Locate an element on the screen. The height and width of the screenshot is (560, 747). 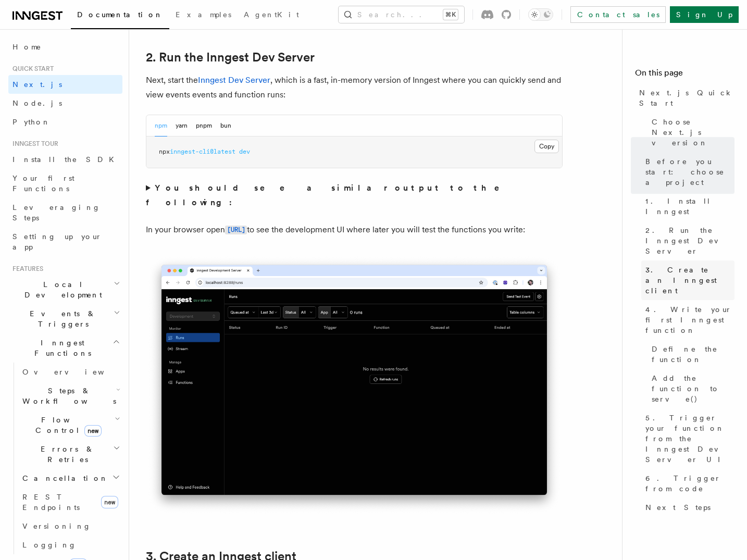
span: 3. Create an Inngest client is located at coordinates (690, 280).